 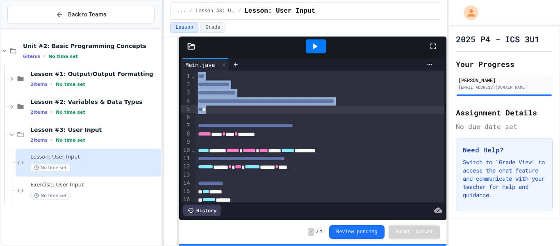 I want to click on div: 2, so click(x=186, y=84).